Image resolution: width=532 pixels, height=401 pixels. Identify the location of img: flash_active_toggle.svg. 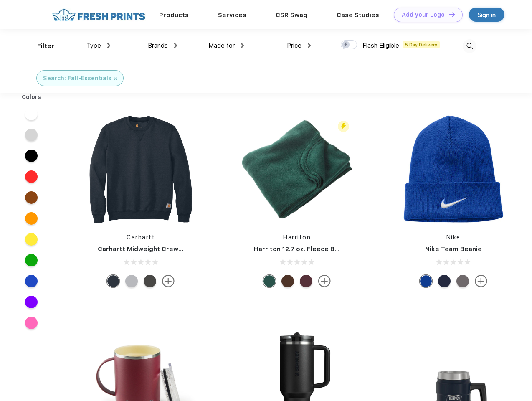
(344, 126).